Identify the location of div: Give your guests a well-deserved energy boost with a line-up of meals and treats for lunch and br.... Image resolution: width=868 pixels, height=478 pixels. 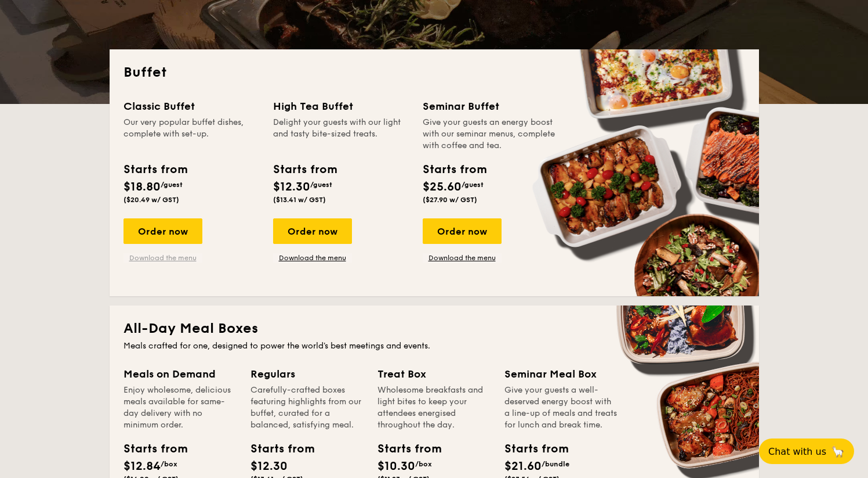
(561, 408).